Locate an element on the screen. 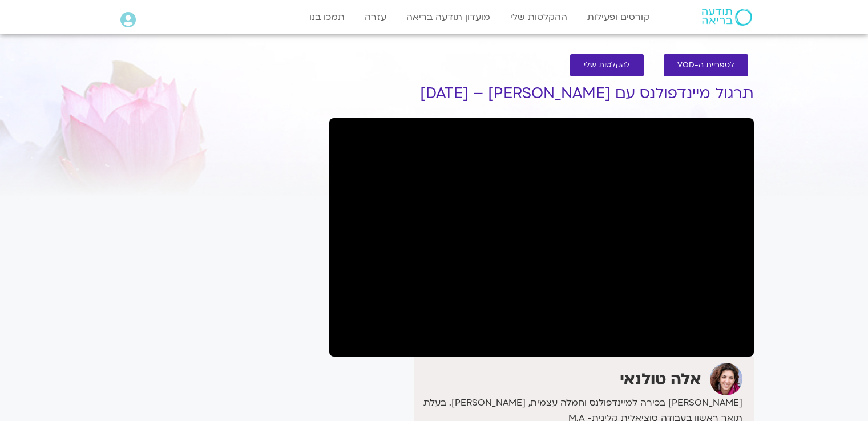 This screenshot has width=868, height=421. img: תודעה בריאה is located at coordinates (727, 17).